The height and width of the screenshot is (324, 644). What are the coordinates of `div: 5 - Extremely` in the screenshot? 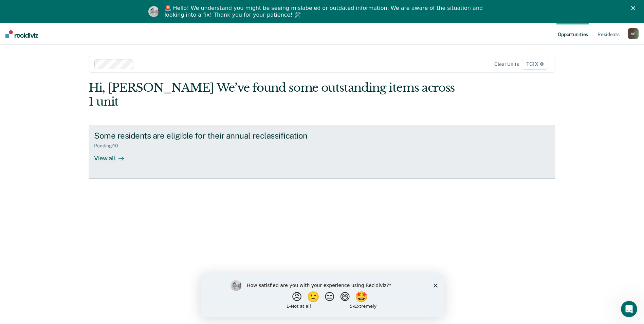 It's located at (181, 32).